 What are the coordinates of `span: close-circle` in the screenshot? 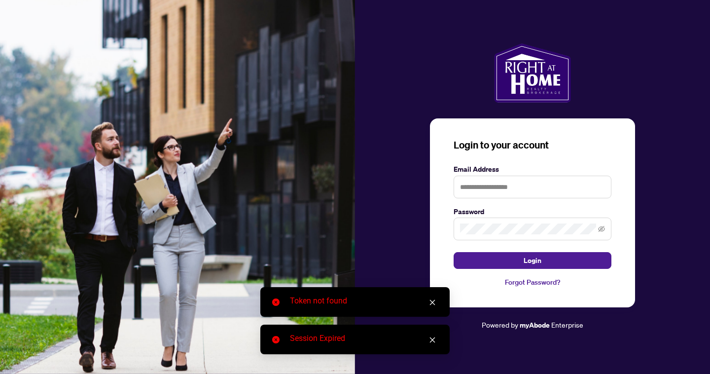 It's located at (276, 302).